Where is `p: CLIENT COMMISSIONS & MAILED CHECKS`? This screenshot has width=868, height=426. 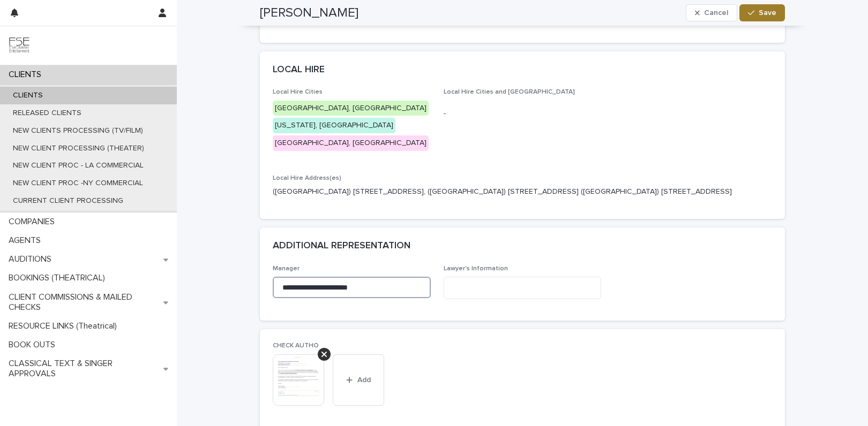 p: CLIENT COMMISSIONS & MAILED CHECKS is located at coordinates (84, 302).